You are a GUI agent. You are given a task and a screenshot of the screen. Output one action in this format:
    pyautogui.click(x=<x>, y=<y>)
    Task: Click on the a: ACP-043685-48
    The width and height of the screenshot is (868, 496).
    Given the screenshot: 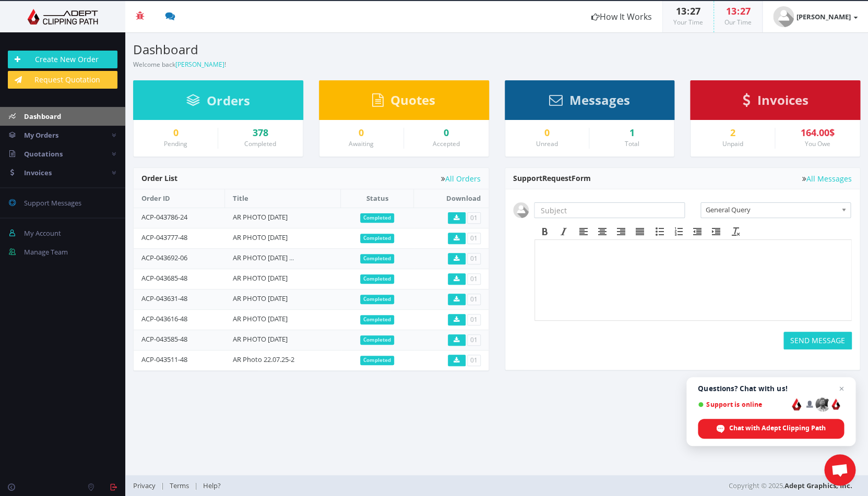 What is the action you would take?
    pyautogui.click(x=164, y=278)
    